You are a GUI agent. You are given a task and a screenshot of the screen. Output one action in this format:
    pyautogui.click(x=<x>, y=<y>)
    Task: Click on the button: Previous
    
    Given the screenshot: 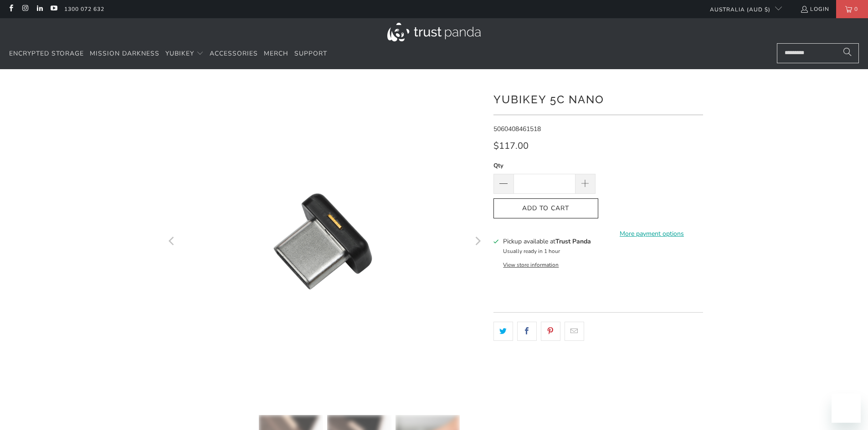 What is the action you would take?
    pyautogui.click(x=172, y=242)
    